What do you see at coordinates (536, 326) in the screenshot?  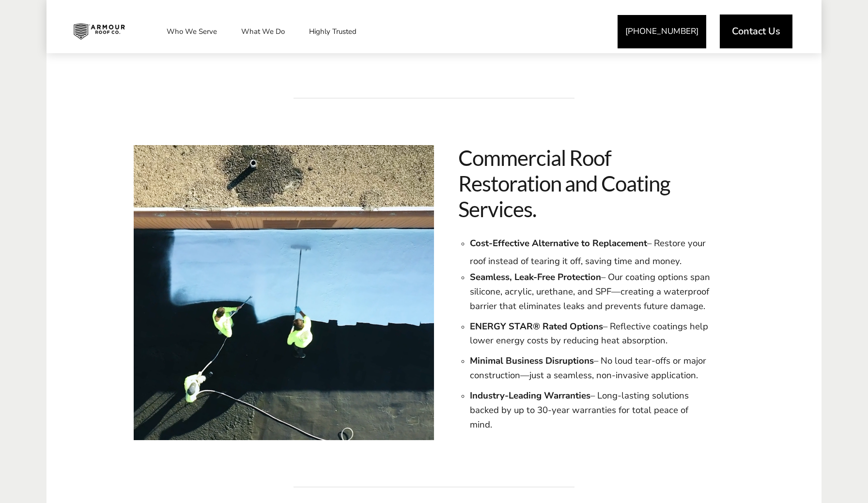 I see `strong: ENERGY STAR® Rated Options` at bounding box center [536, 326].